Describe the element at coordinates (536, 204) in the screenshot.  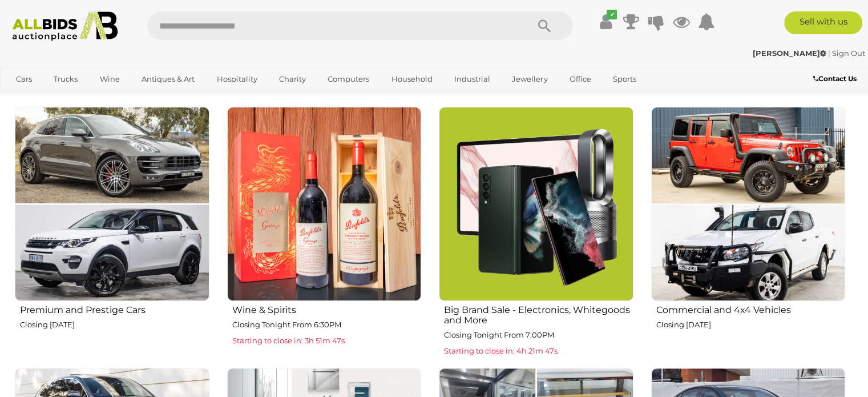
I see `img: Big Brand Sale - Electronics, Whitegoods and More` at that location.